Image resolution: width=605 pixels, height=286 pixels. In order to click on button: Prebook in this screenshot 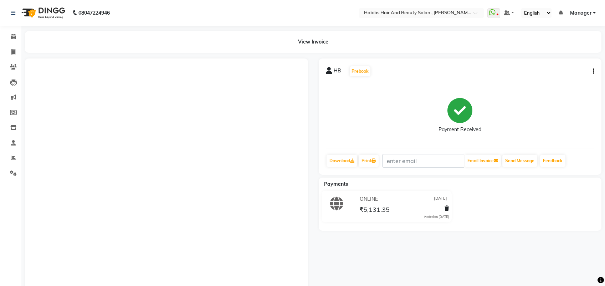, I will do `click(360, 71)`.